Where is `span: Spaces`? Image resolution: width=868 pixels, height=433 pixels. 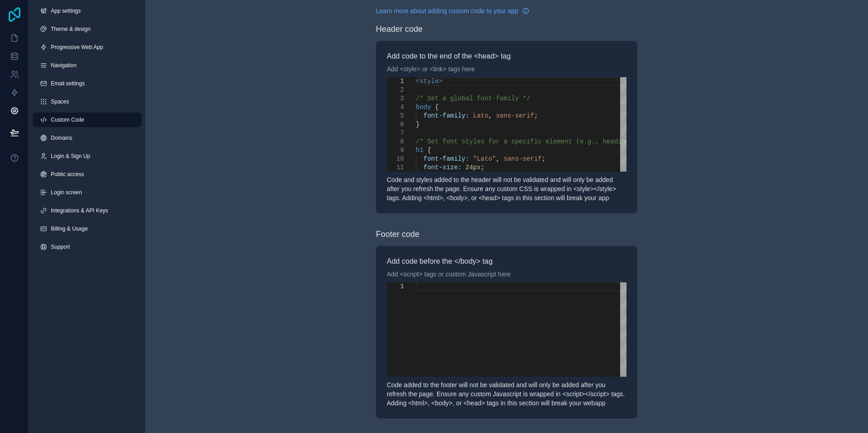 span: Spaces is located at coordinates (60, 102).